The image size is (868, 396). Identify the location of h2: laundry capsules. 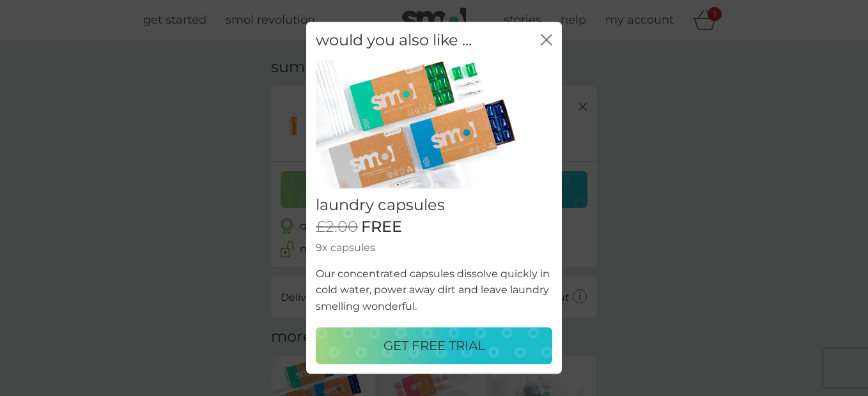
(434, 206).